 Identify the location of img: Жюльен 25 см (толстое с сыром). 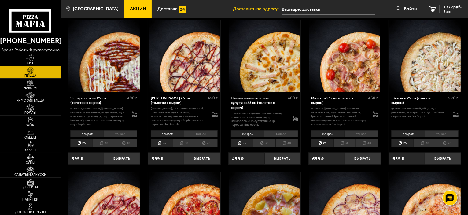
(425, 56).